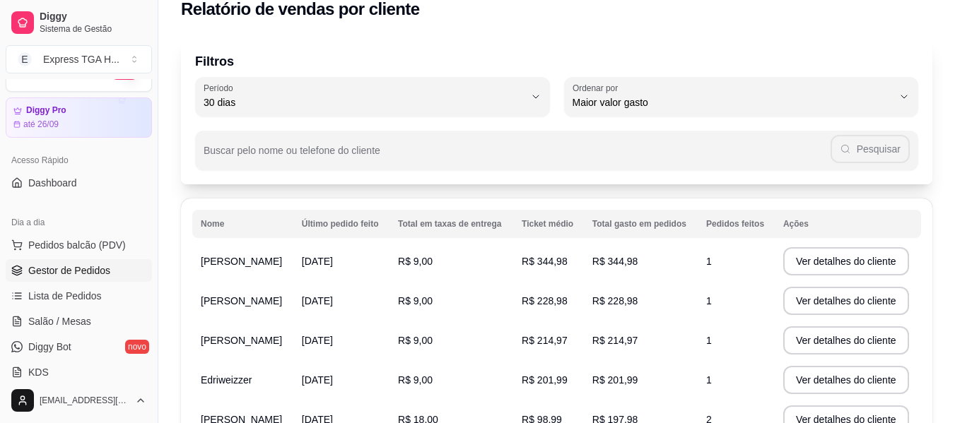 This screenshot has height=423, width=955. Describe the element at coordinates (78, 372) in the screenshot. I see `a: KDS` at that location.